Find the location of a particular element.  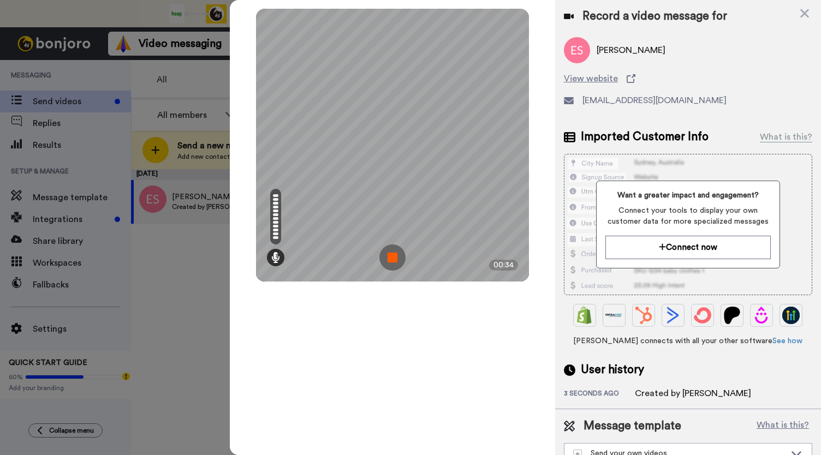

a: See how is located at coordinates (788, 341).